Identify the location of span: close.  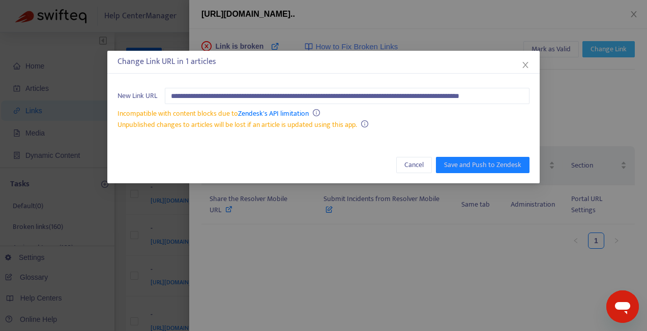
(525, 65).